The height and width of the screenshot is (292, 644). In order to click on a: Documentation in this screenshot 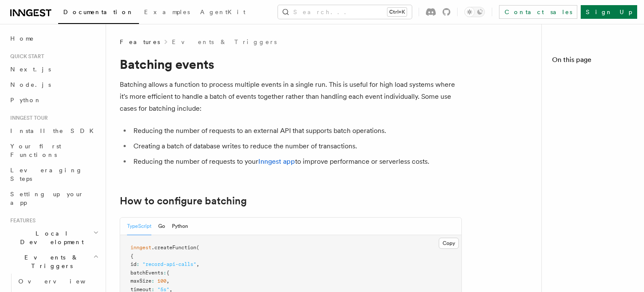, I will do `click(98, 13)`.